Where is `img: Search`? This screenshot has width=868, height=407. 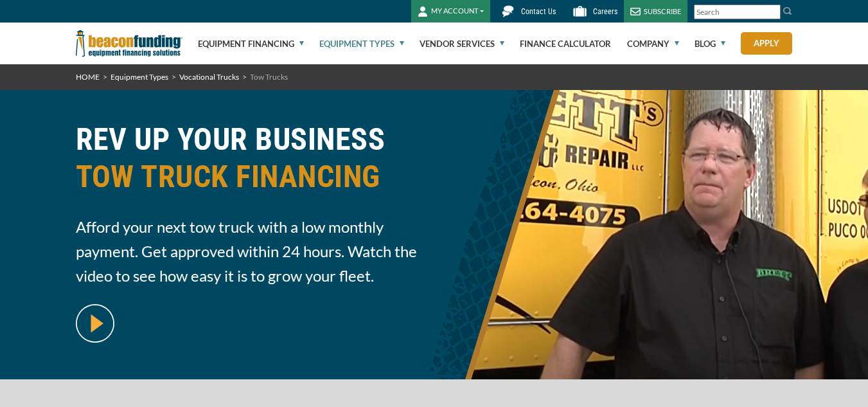 img: Search is located at coordinates (788, 11).